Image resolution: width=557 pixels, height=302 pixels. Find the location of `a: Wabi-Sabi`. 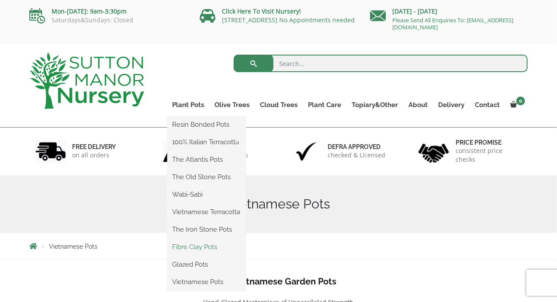

a: Wabi-Sabi is located at coordinates (207, 194).